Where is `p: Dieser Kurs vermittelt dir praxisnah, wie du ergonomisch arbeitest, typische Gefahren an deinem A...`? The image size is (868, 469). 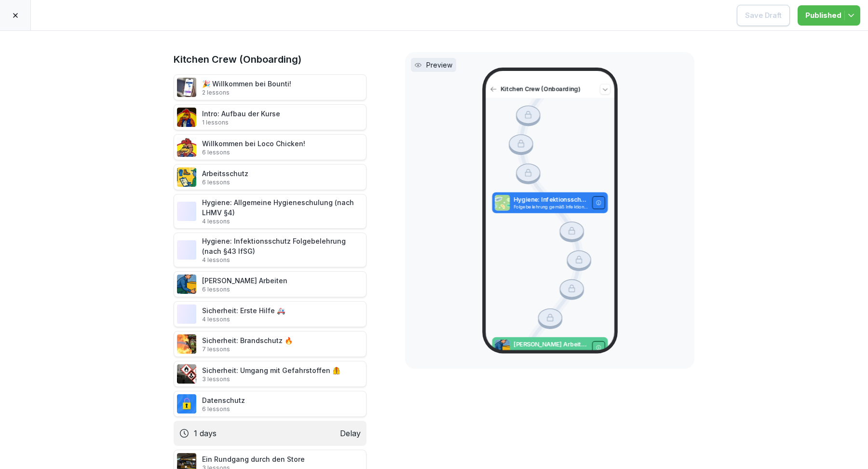 p: Dieser Kurs vermittelt dir praxisnah, wie du ergonomisch arbeitest, typische Gefahren an deinem A... is located at coordinates (550, 352).